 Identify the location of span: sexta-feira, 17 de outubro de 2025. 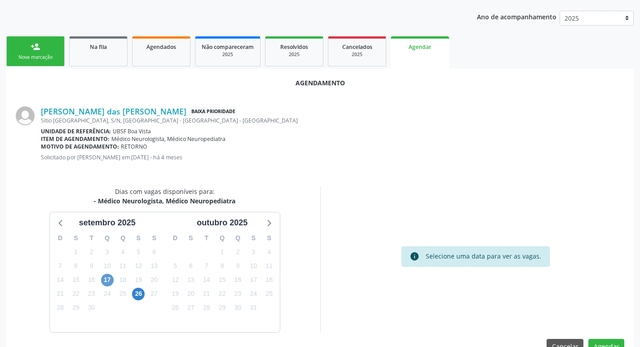
(253, 280).